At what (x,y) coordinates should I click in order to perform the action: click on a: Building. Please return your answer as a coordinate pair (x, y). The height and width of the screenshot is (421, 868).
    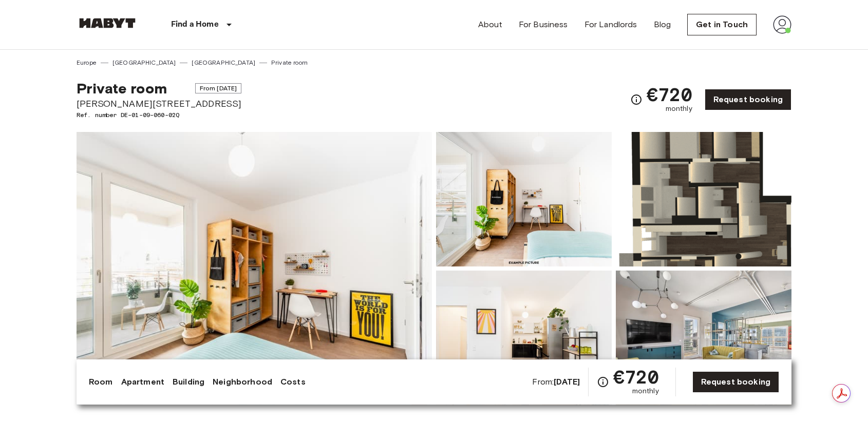
    Looking at the image, I should click on (189, 381).